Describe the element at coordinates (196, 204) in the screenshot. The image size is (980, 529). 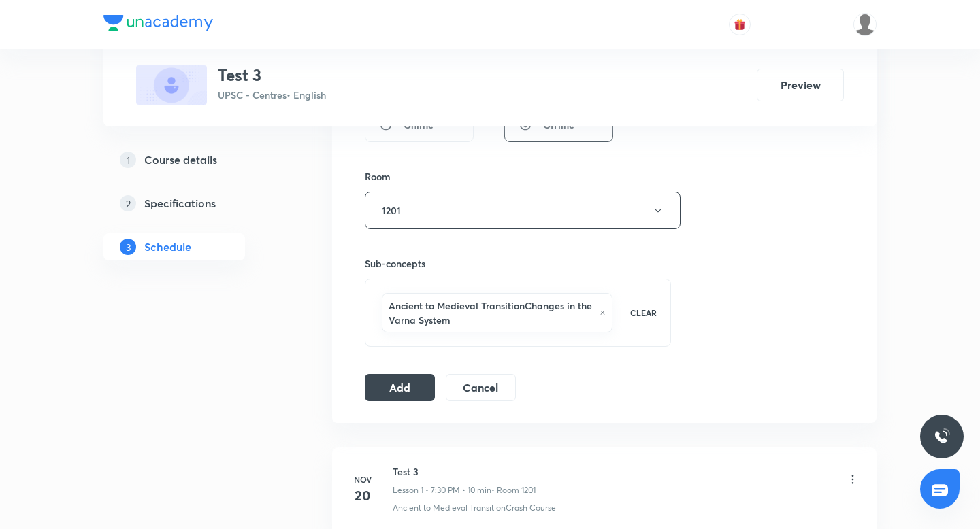
I see `a: 2Specifications` at that location.